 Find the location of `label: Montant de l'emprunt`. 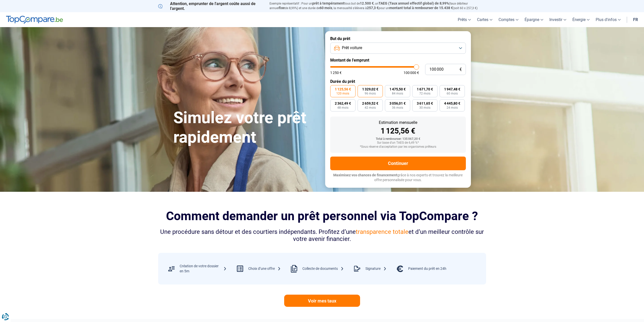

label: Montant de l'emprunt is located at coordinates (398, 60).